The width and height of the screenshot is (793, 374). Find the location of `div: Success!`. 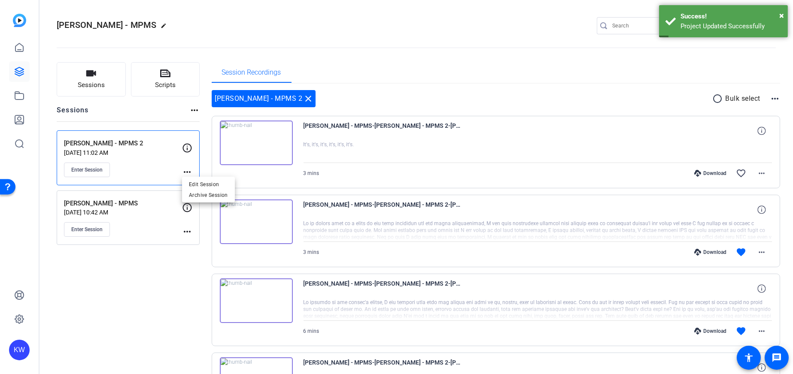

div: Success! is located at coordinates (730, 16).